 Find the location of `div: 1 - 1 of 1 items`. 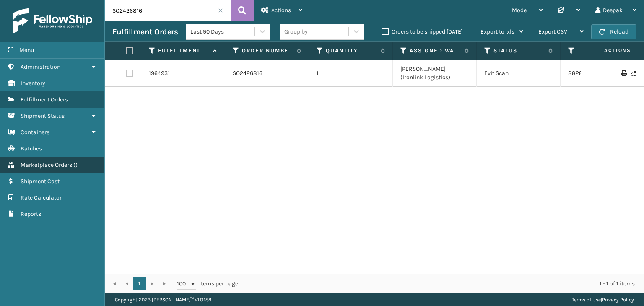

div: 1 - 1 of 1 items is located at coordinates (442, 284).